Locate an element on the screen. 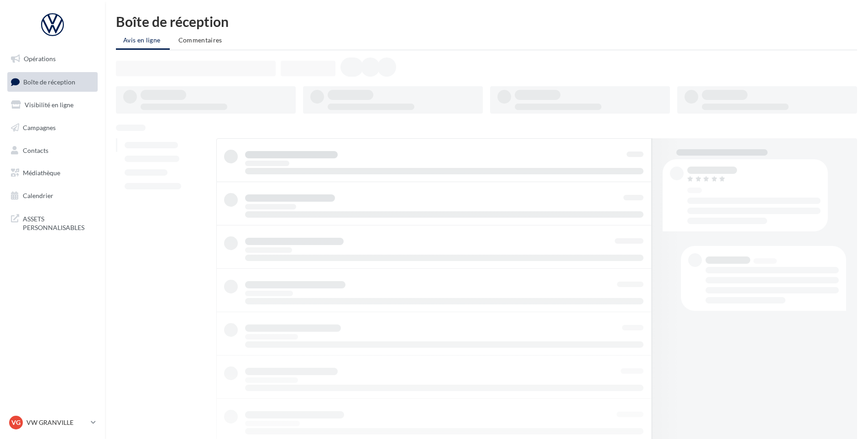 The width and height of the screenshot is (868, 439). span: ASSETS PERSONNALISABLES is located at coordinates (58, 222).